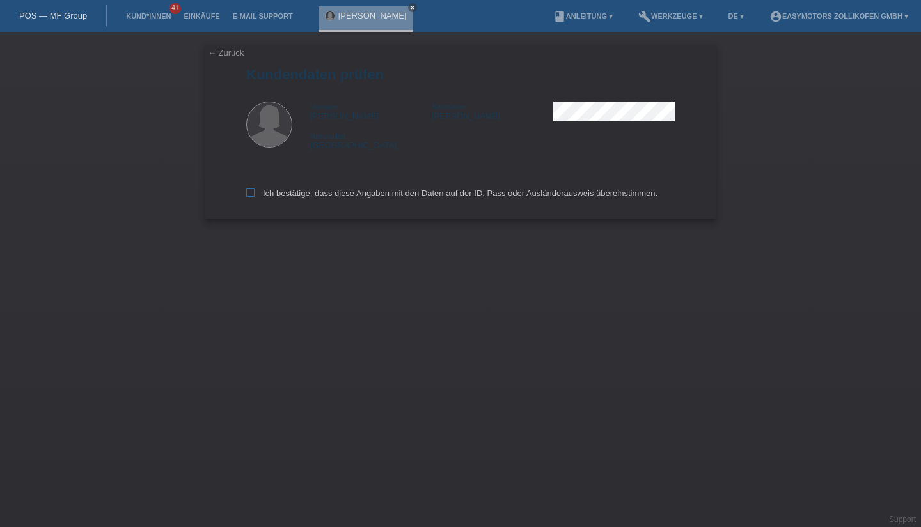 Image resolution: width=921 pixels, height=527 pixels. Describe the element at coordinates (902, 520) in the screenshot. I see `a: Support` at that location.